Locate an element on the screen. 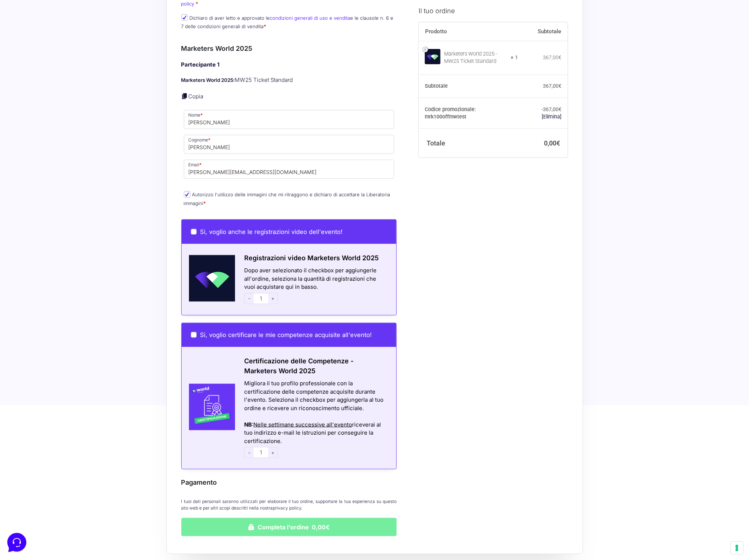 Image resolution: width=749 pixels, height=560 pixels. h3: Il tuo ordine is located at coordinates (493, 11).